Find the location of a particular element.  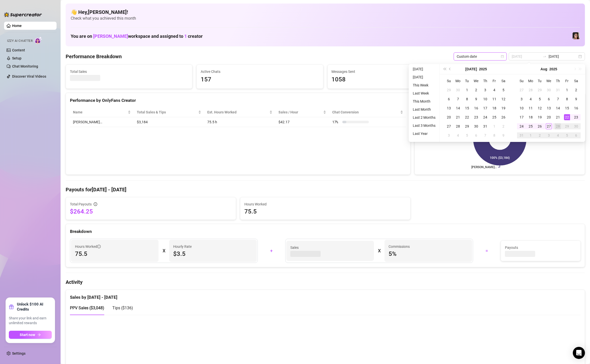

td: $3,184 is located at coordinates (169, 122).